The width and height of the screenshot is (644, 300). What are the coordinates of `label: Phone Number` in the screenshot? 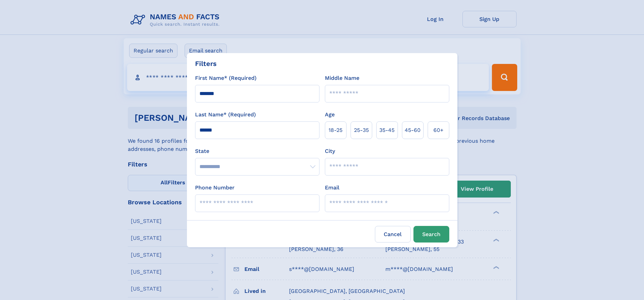 It's located at (214, 188).